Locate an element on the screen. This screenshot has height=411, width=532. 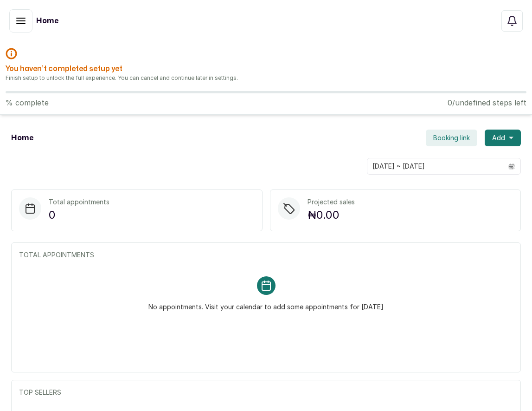
svg: calendar is located at coordinates (511, 166).